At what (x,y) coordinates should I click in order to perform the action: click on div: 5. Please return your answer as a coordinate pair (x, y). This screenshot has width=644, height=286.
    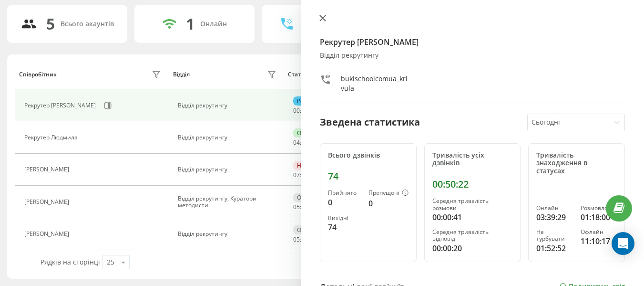
    Looking at the image, I should click on (50, 24).